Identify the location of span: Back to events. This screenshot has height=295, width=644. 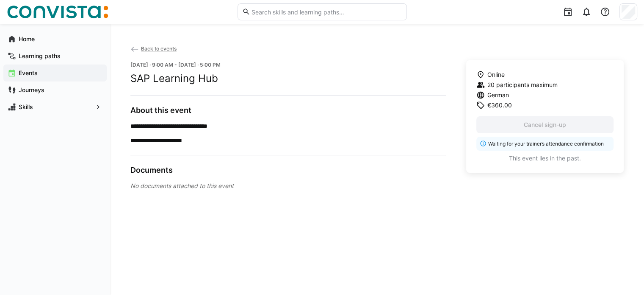
(159, 48).